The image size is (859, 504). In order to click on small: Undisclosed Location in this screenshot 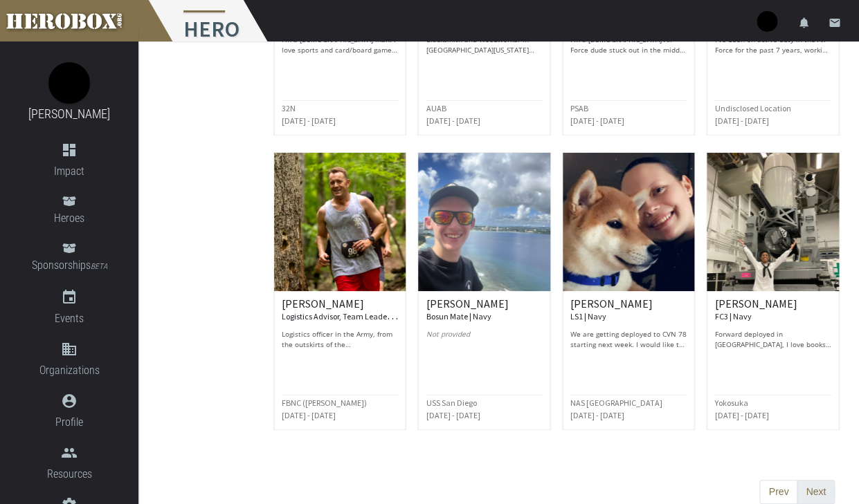, I will do `click(752, 108)`.